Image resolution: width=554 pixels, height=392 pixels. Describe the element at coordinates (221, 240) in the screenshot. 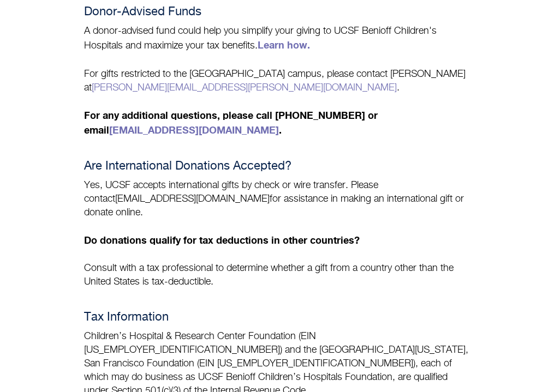

I see `strong: Do donations qualify for tax deductions in other countries?` at that location.